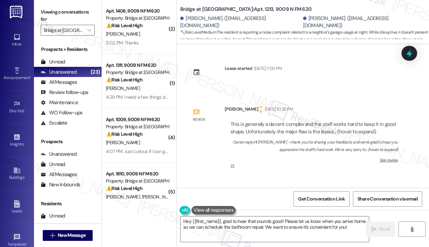 Image resolution: width=429 pixels, height=247 pixels. I want to click on input: All communities, so click(64, 30).